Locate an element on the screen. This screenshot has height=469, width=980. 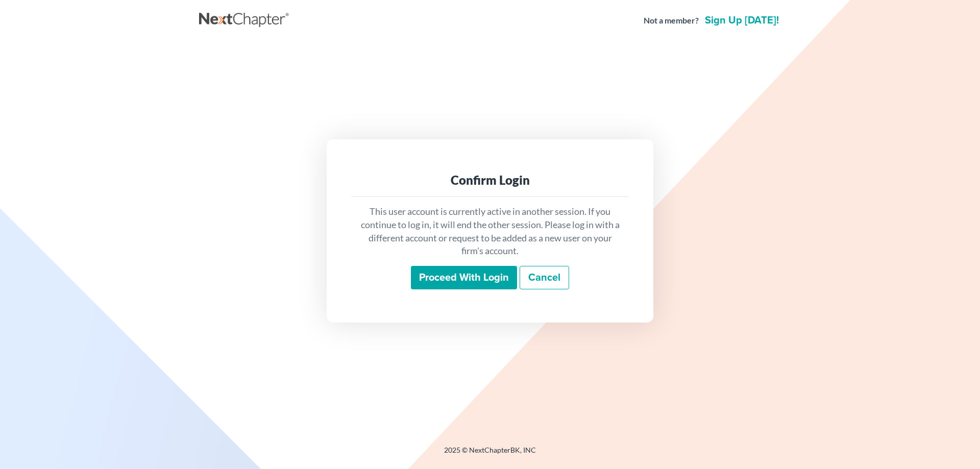
input: Proceed with login is located at coordinates (464, 278).